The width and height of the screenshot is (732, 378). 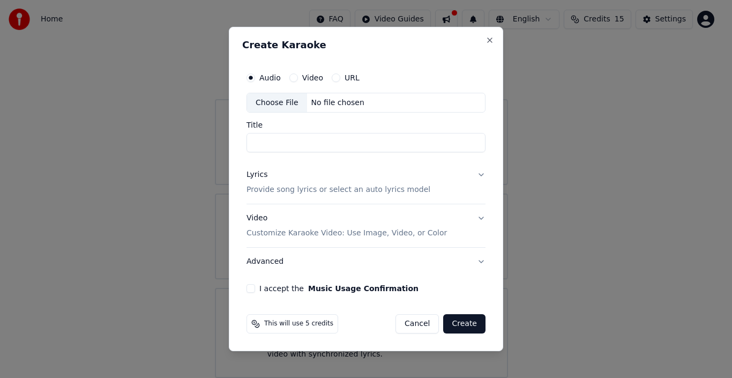 I want to click on button: Advanced, so click(x=366, y=261).